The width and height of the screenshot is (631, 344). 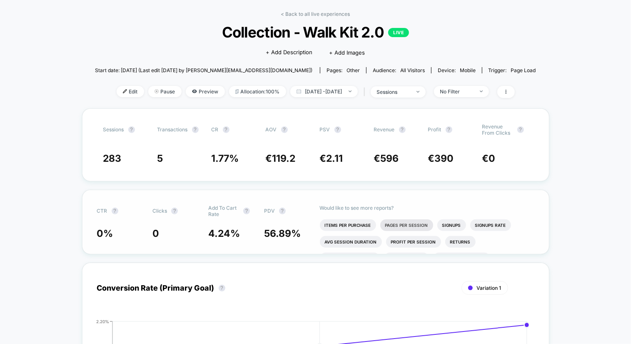 What do you see at coordinates (335, 158) in the screenshot?
I see `span: 2.11` at bounding box center [335, 158].